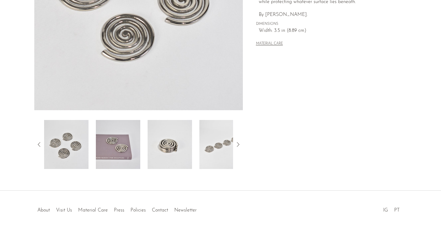 The width and height of the screenshot is (441, 251). What do you see at coordinates (392, 209) in the screenshot?
I see `ul: Social Medias` at bounding box center [392, 209].